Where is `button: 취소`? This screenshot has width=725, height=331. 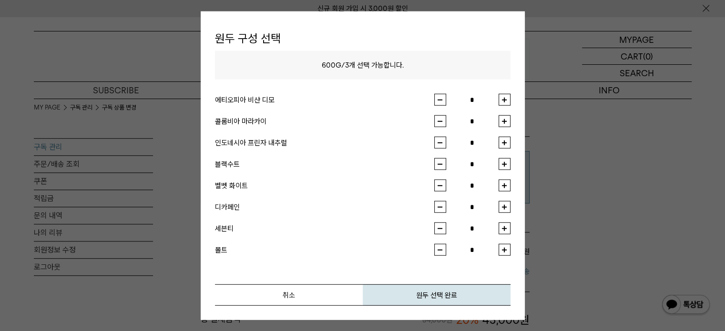 button: 취소 is located at coordinates (289, 295).